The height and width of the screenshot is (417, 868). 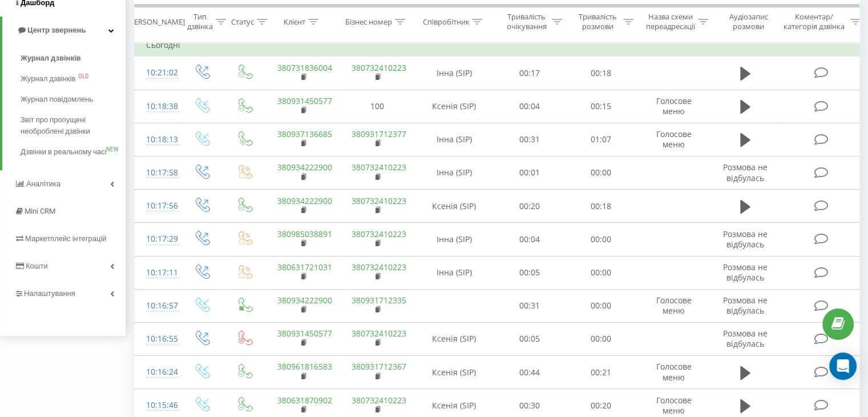 I want to click on div: 10:16:57, so click(x=157, y=306).